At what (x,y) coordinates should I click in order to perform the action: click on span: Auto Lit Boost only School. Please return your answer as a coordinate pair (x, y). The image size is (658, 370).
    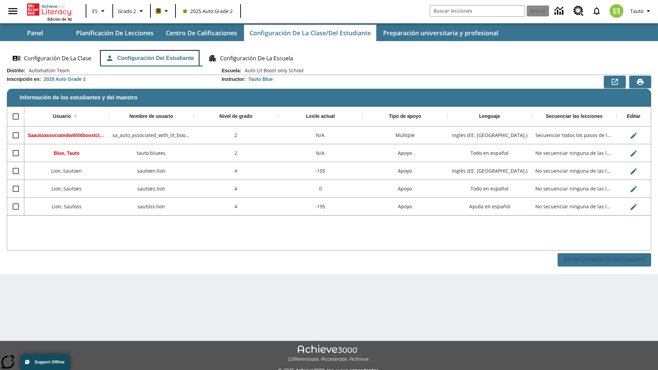
    Looking at the image, I should click on (273, 71).